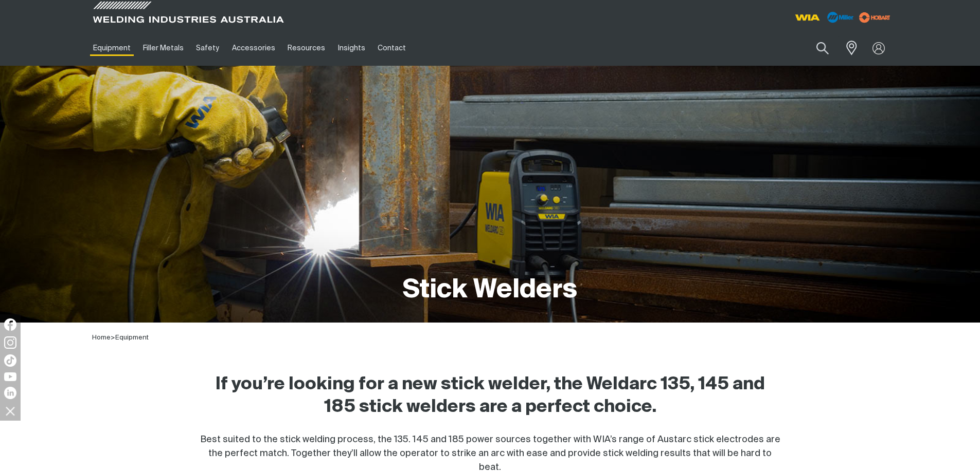  I want to click on h1: Stick Welders, so click(490, 290).